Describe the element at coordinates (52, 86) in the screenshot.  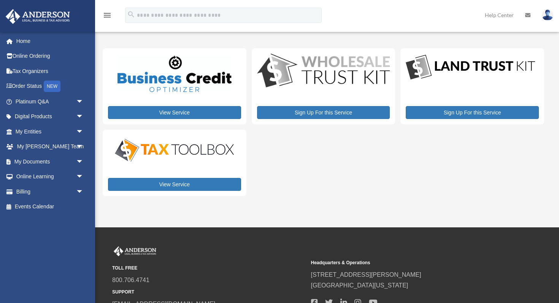
I see `div: NEW` at that location.